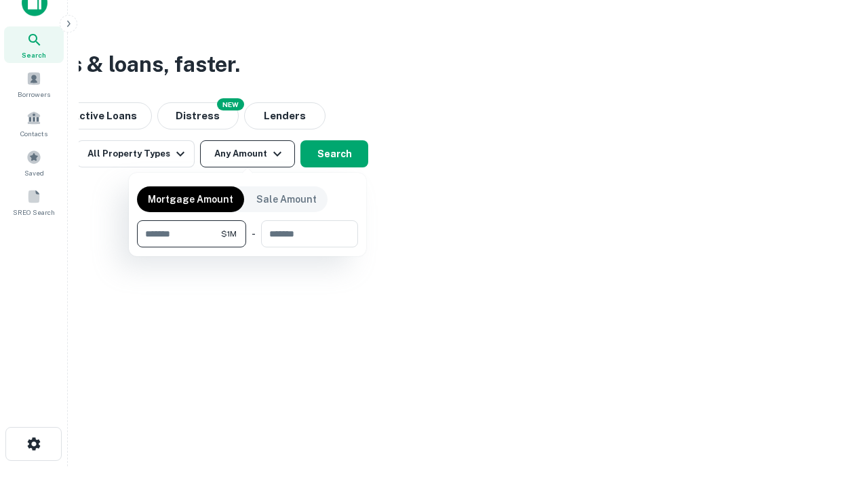  What do you see at coordinates (190, 199) in the screenshot?
I see `p: Mortgage Amount` at bounding box center [190, 199].